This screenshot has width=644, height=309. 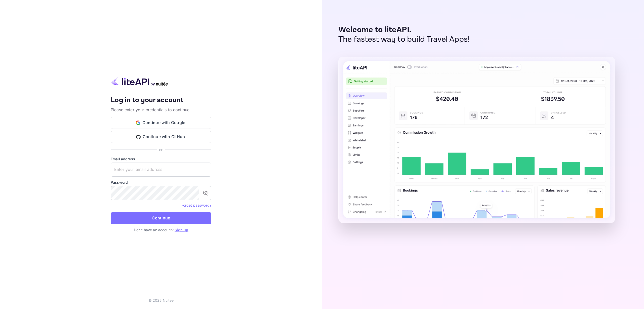 I want to click on h4: Log in to your account, so click(x=161, y=100).